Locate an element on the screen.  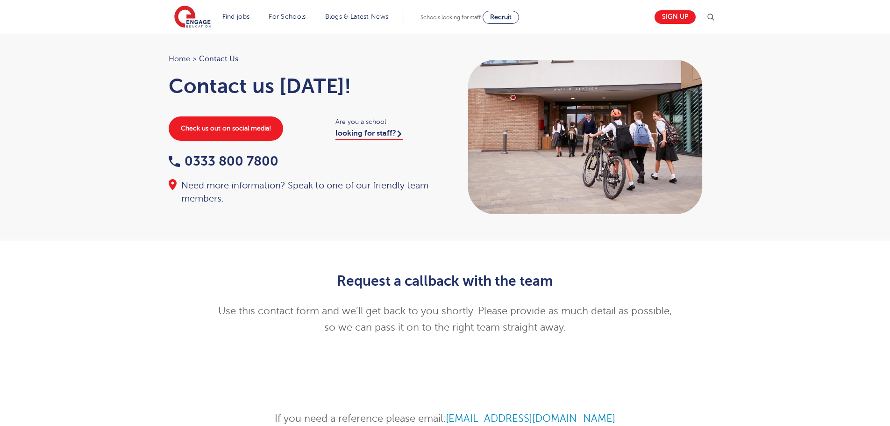
span: Use this contact form and we’ll get back to you shortly. Please provide as much detail as possibl... is located at coordinates (445, 319).